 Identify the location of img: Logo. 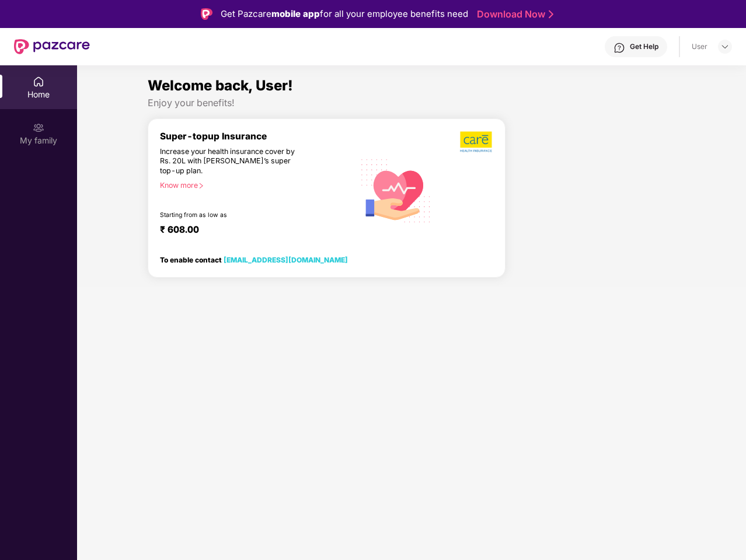
(207, 14).